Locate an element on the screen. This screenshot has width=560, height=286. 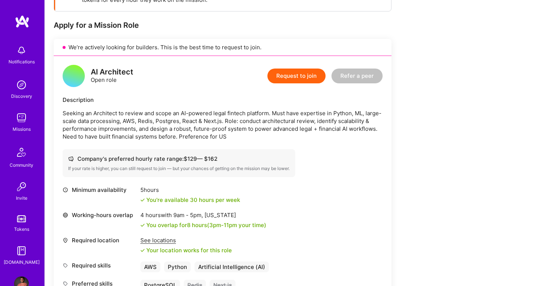
i: icon Location is located at coordinates (65, 240).